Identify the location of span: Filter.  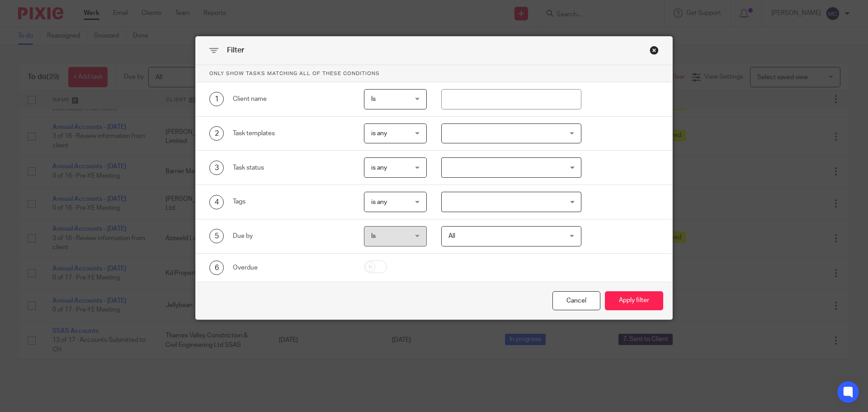
(236, 50).